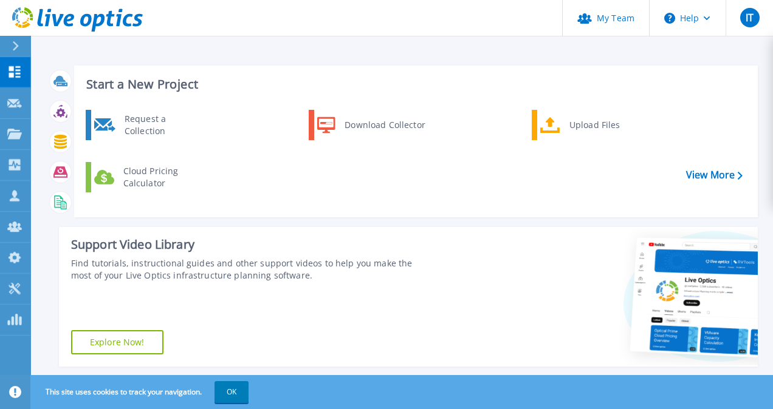  I want to click on a: View More, so click(714, 175).